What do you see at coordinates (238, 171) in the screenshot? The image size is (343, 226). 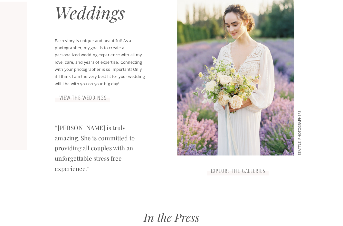 I see `a: explore the galleries` at bounding box center [238, 171].